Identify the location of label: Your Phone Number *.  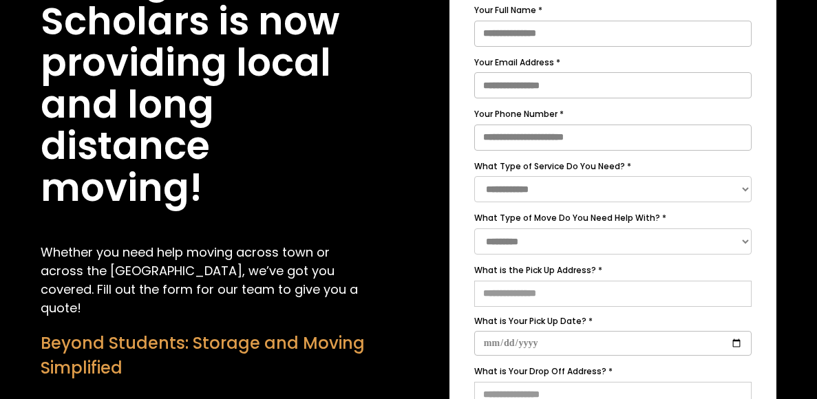
(613, 114).